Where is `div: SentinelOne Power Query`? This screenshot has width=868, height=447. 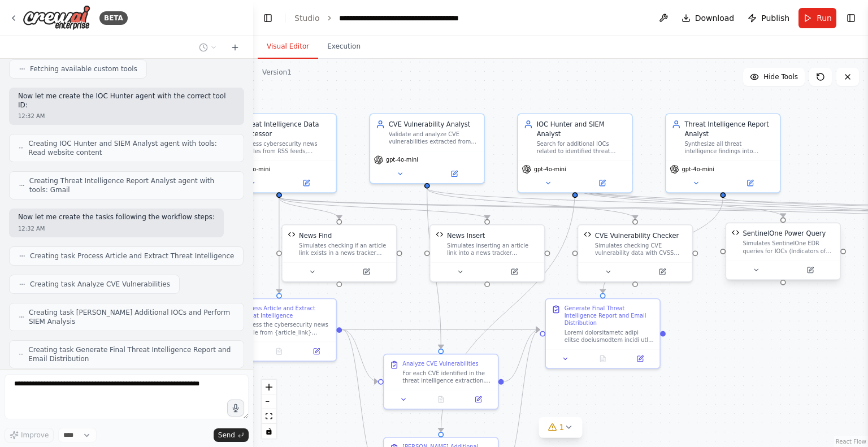 div: SentinelOne Power Query is located at coordinates (785, 234).